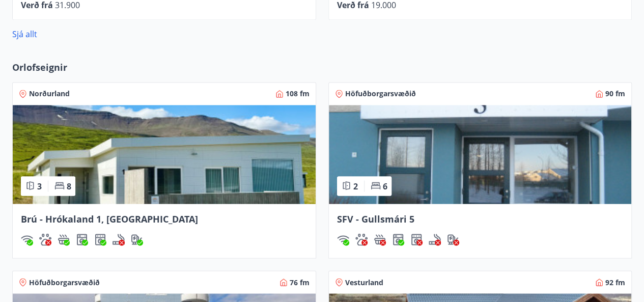  Describe the element at coordinates (25, 34) in the screenshot. I see `a: Sjá allt` at that location.